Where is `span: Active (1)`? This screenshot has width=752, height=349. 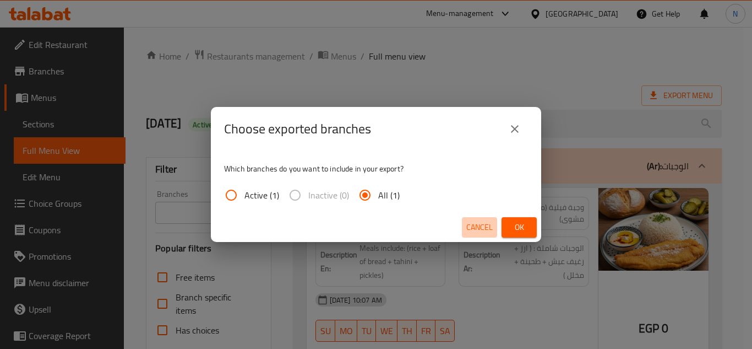
span: Active (1) is located at coordinates (262, 195).